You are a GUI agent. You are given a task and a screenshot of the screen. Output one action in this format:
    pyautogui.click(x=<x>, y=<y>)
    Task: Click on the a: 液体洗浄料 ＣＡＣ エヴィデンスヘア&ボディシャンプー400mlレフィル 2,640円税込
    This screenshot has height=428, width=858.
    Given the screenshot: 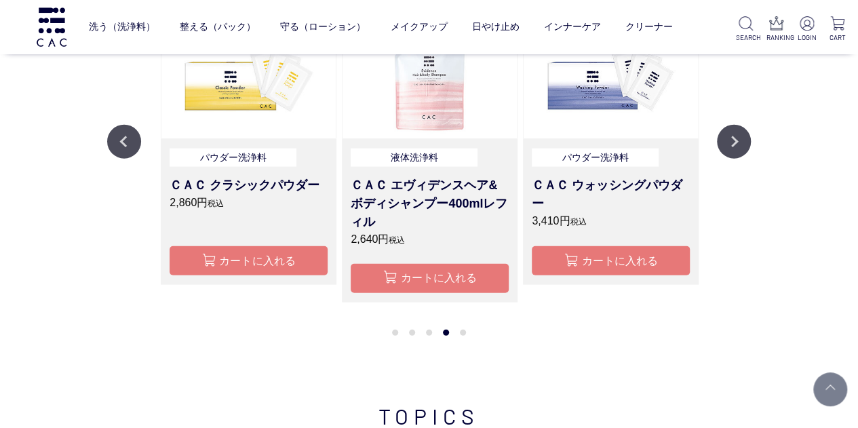 What is the action you would take?
    pyautogui.click(x=429, y=198)
    